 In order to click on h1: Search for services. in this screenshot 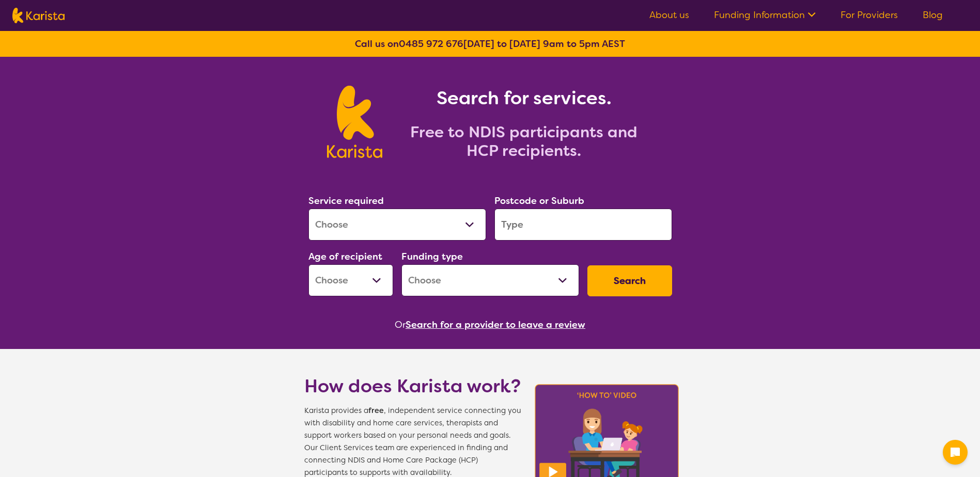, I will do `click(524, 98)`.